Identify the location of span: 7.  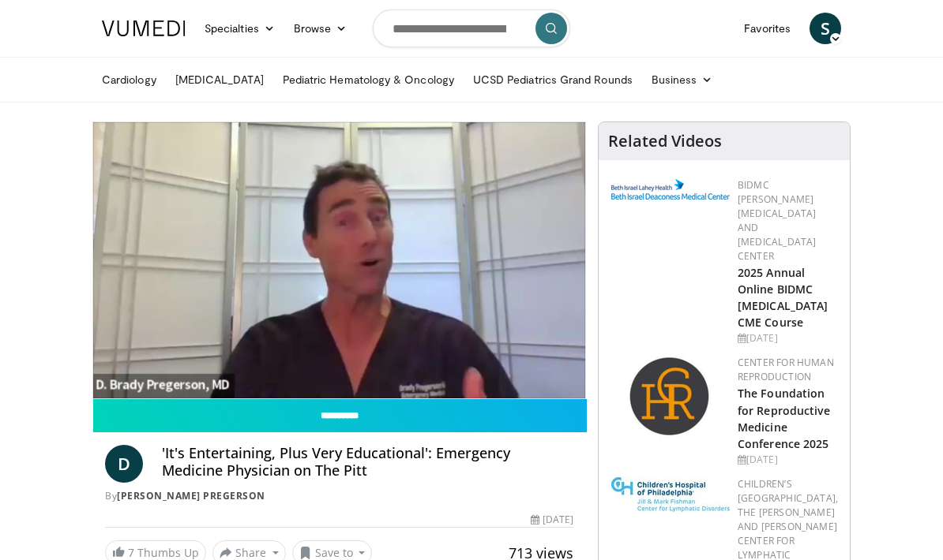
(131, 552).